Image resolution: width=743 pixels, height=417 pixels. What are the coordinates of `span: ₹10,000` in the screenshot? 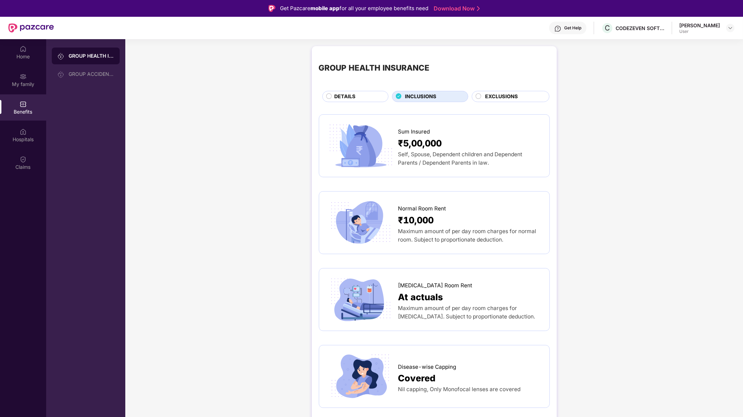 It's located at (416, 220).